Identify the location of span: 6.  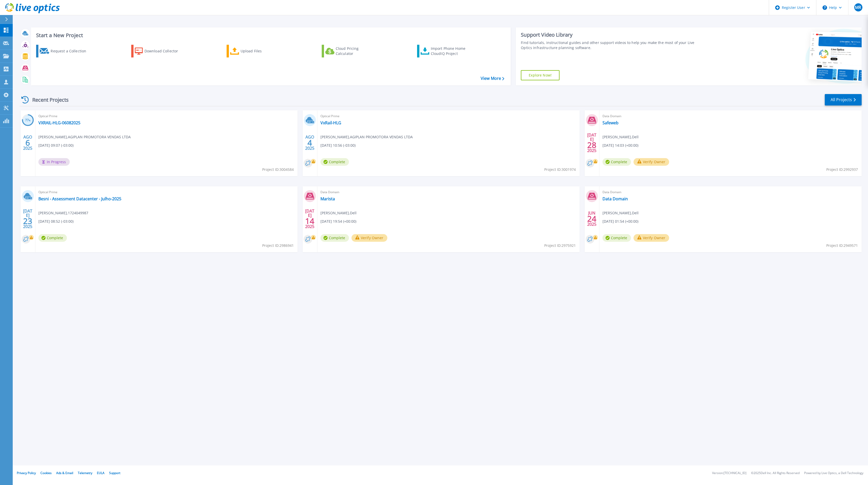
(27, 142).